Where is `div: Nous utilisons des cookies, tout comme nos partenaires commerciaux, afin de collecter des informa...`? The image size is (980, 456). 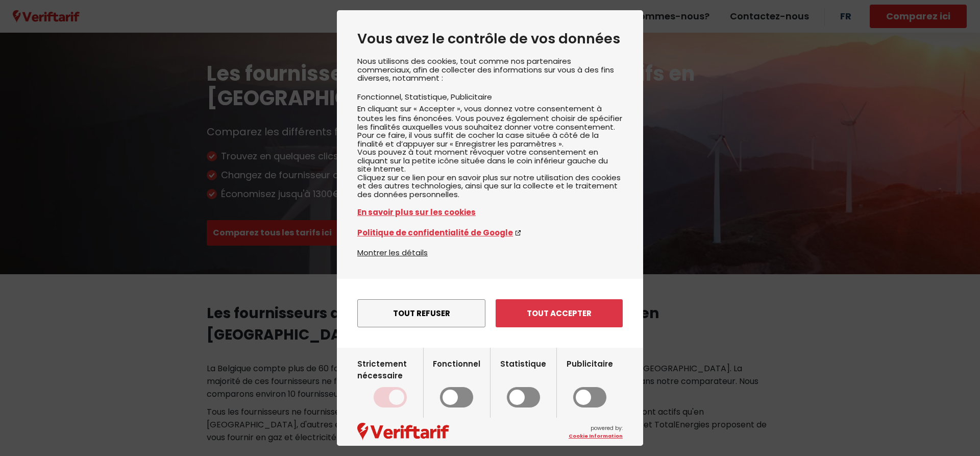
div: Nous utilisons des cookies, tout comme nos partenaires commerciaux, afin de collecter des informa... is located at coordinates (490, 151).